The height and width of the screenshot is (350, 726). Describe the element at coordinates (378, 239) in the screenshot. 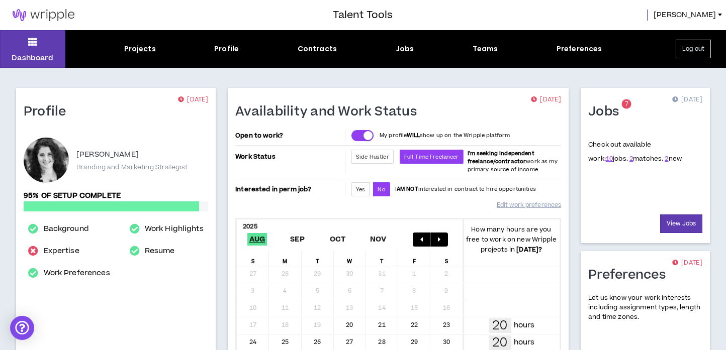

I see `span: Nov` at that location.